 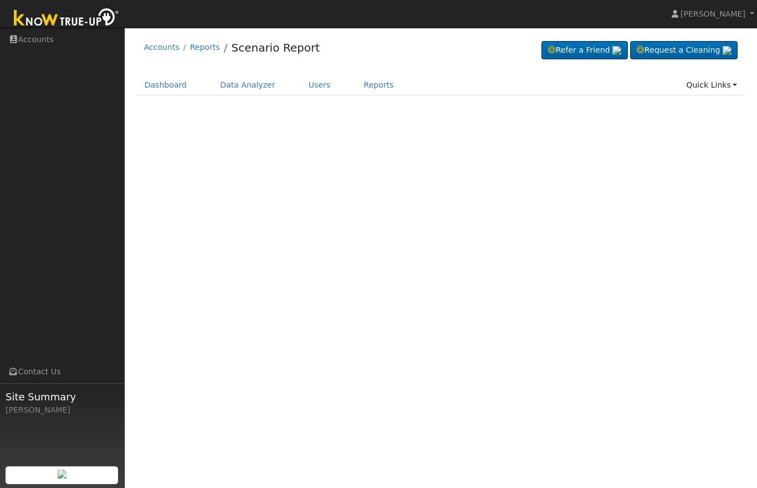 What do you see at coordinates (248, 85) in the screenshot?
I see `a: Data Analyzer` at bounding box center [248, 85].